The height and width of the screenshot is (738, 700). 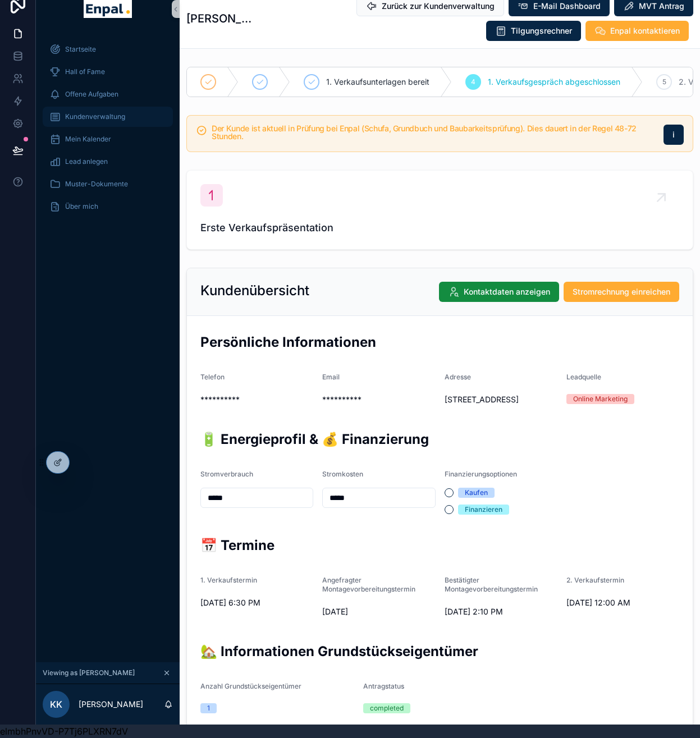 I want to click on a: Startseite, so click(x=108, y=49).